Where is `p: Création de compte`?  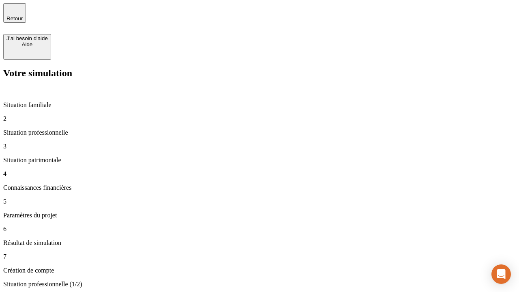
p: Création de compte is located at coordinates (259, 270).